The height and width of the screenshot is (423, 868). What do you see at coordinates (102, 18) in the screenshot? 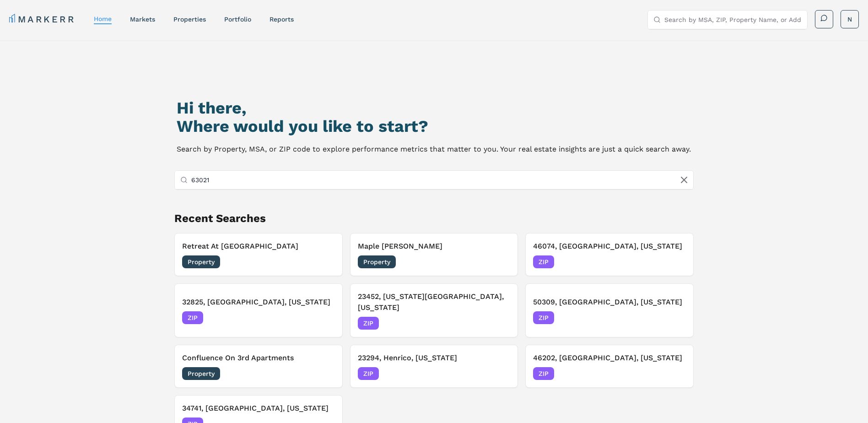
I see `a: home` at bounding box center [102, 18].